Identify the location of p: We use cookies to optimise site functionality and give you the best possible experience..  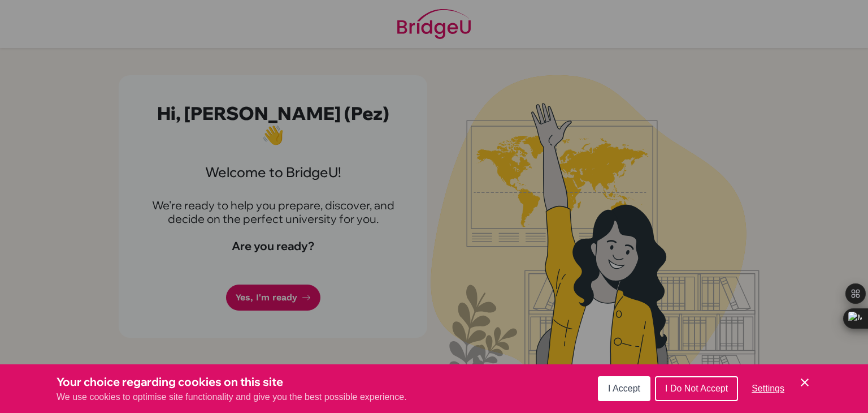
(232, 397).